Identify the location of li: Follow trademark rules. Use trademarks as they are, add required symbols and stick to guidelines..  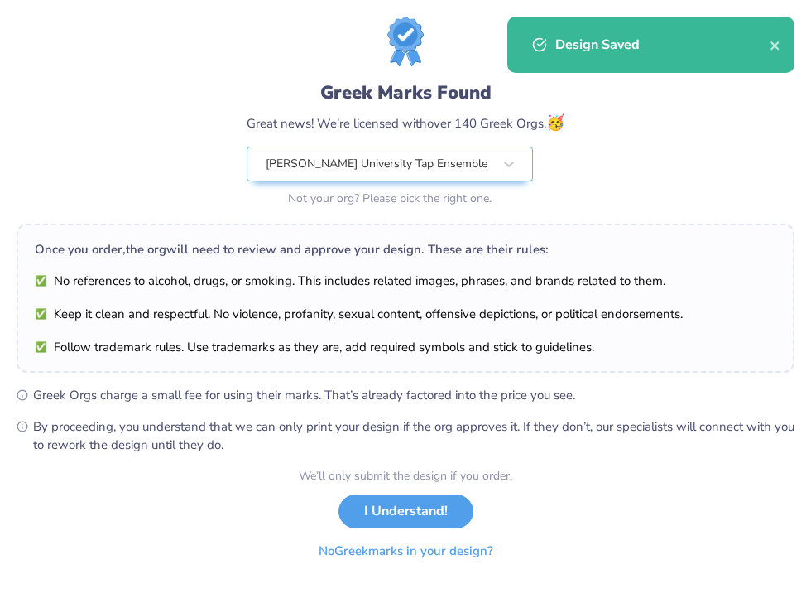
(406, 347).